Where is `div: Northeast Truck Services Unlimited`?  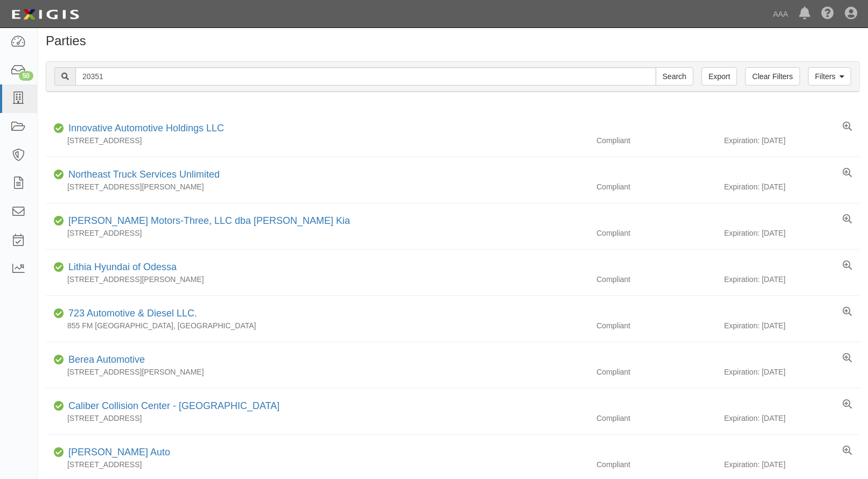
div: Northeast Truck Services Unlimited is located at coordinates (142, 175).